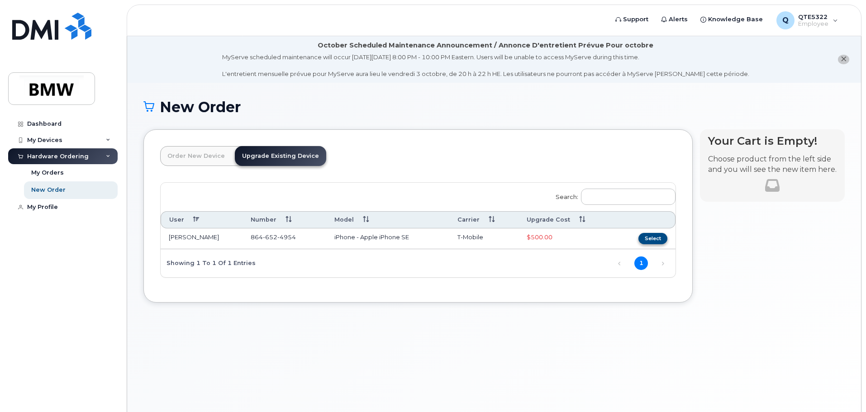 This screenshot has width=866, height=412. What do you see at coordinates (388, 239) in the screenshot?
I see `td: iPhone - Apple iPhone SE` at bounding box center [388, 239].